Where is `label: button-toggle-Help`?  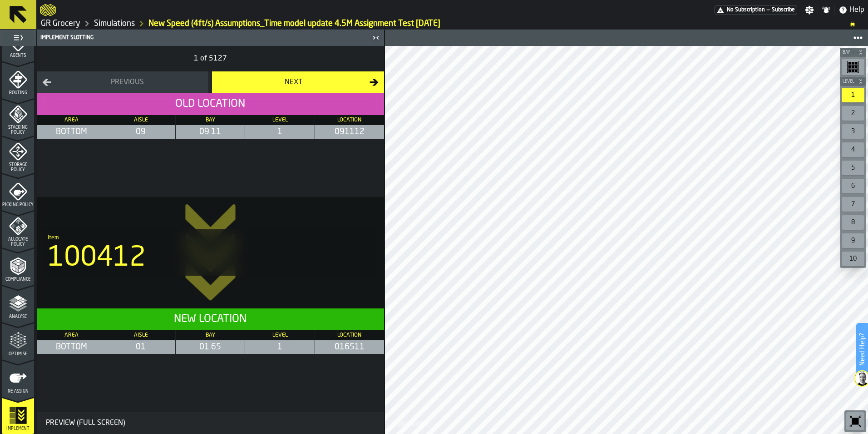
label: button-toggle-Help is located at coordinates (851, 10).